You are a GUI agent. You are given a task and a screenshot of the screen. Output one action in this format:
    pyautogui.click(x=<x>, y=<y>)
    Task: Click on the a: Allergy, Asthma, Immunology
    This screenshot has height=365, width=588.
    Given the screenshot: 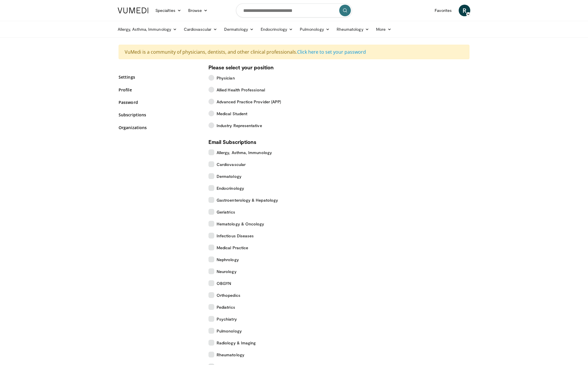 What is the action you would take?
    pyautogui.click(x=148, y=30)
    